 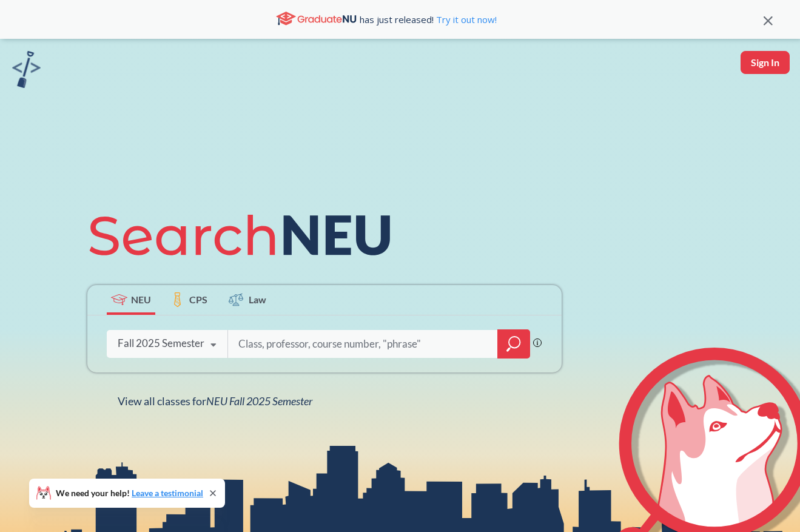 I want to click on span: We need your help!, so click(x=130, y=493).